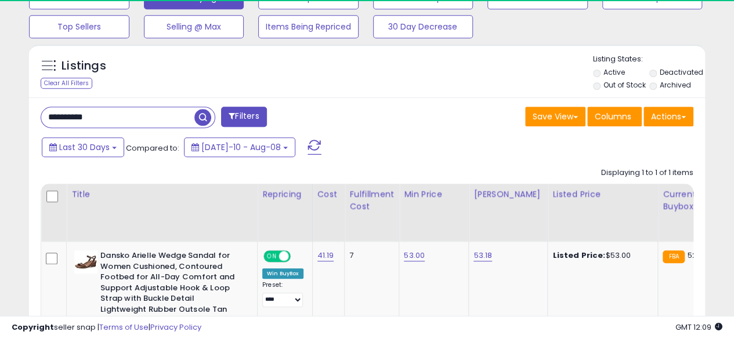 This screenshot has height=339, width=734. Describe the element at coordinates (328, 194) in the screenshot. I see `div: Cost` at that location.